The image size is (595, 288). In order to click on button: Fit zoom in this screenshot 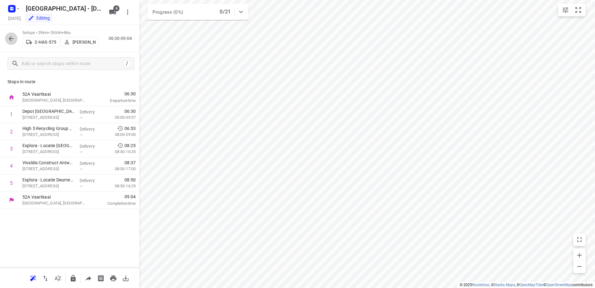, I will do `click(578, 10)`.